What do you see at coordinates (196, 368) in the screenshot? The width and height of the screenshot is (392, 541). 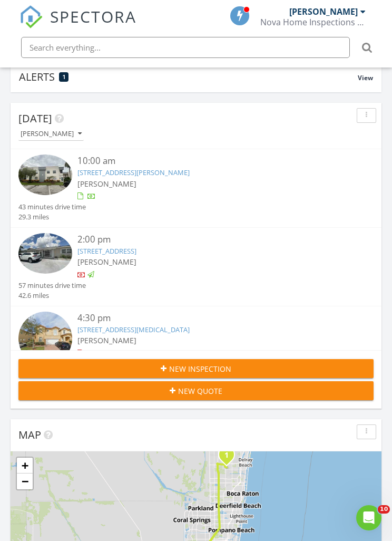 I see `button: New Inspection` at bounding box center [196, 368].